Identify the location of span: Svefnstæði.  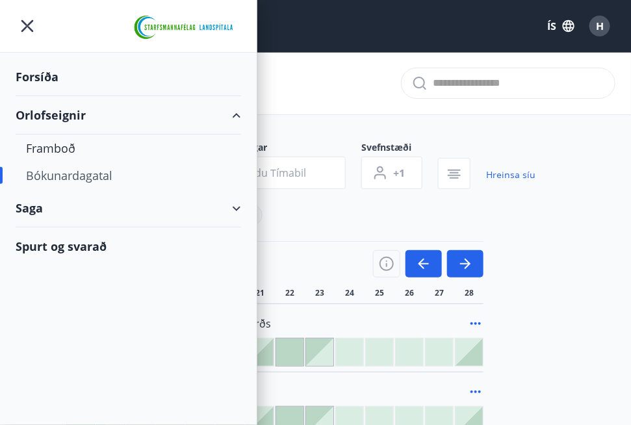
(400, 149).